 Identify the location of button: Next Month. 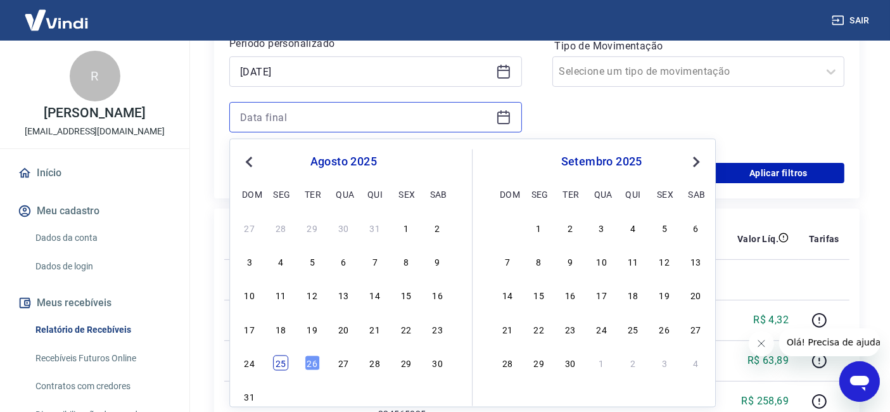
(696, 162).